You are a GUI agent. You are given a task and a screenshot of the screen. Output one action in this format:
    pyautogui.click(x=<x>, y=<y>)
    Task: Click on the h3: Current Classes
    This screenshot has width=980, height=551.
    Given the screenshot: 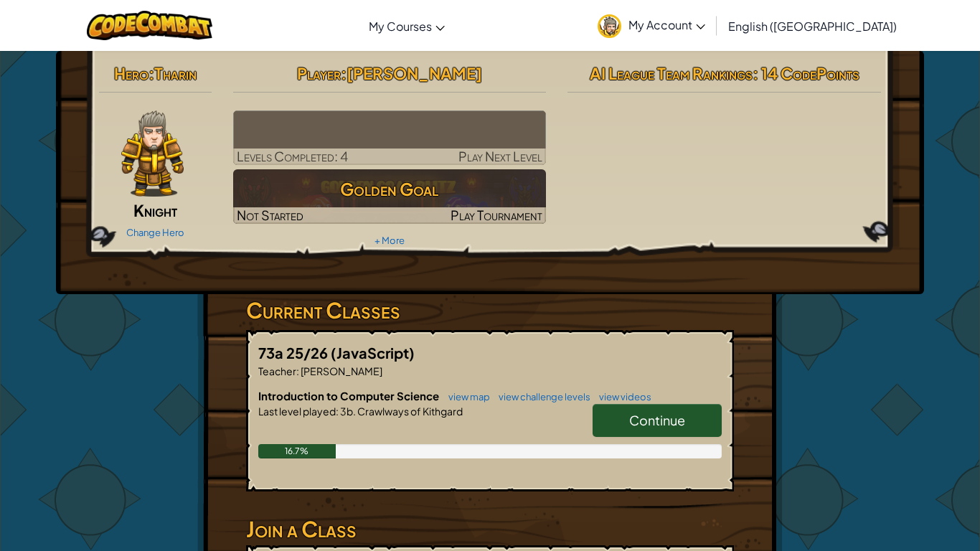 What is the action you would take?
    pyautogui.click(x=490, y=310)
    